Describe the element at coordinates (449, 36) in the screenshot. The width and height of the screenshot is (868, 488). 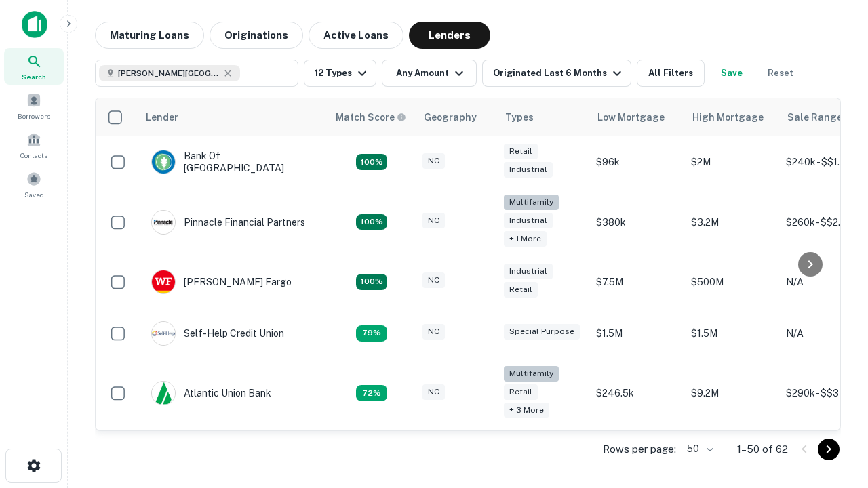
I see `button: Lenders` at that location.